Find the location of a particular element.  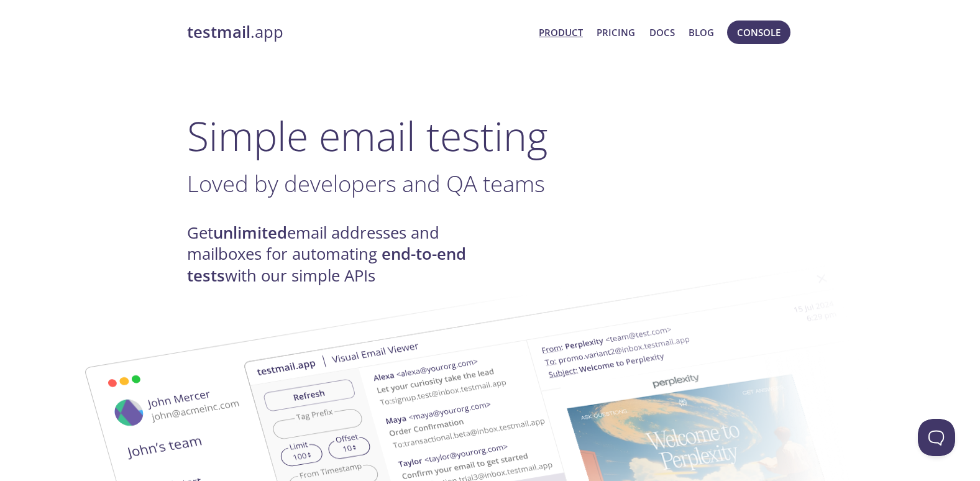

h1: Simple email testing is located at coordinates (490, 136).